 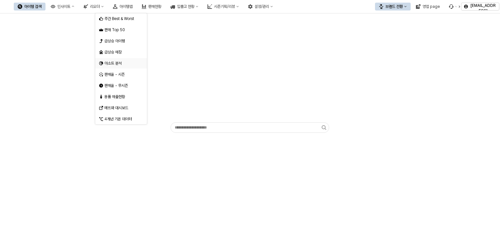 I want to click on div: 주간 Best & Worst, so click(x=122, y=19).